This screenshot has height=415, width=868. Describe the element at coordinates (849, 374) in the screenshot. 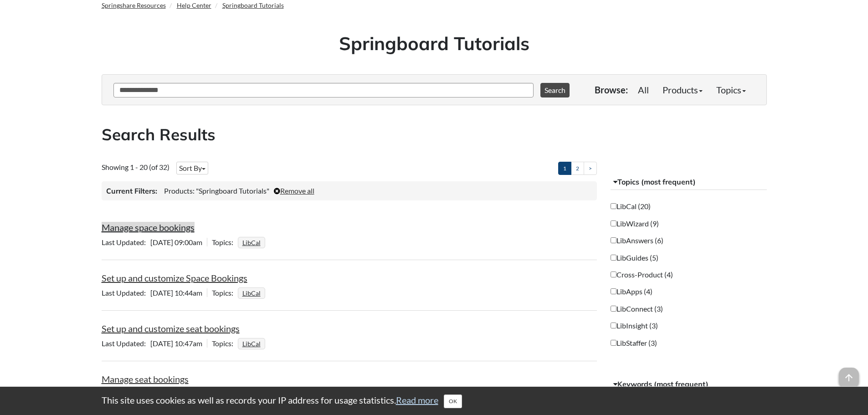

I see `a: arrow_upward` at that location.